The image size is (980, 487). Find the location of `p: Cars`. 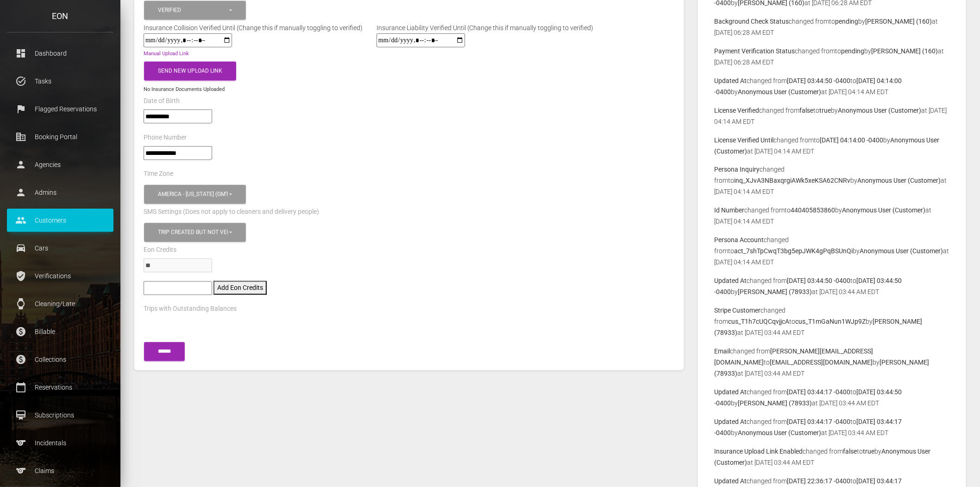

p: Cars is located at coordinates (60, 248).